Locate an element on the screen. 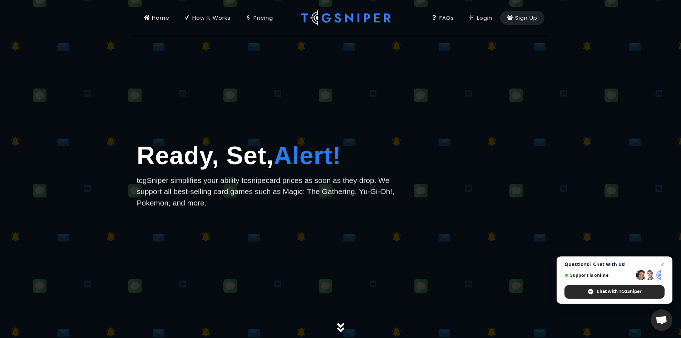 Image resolution: width=681 pixels, height=338 pixels. h1: Ready, Set, is located at coordinates (271, 156).